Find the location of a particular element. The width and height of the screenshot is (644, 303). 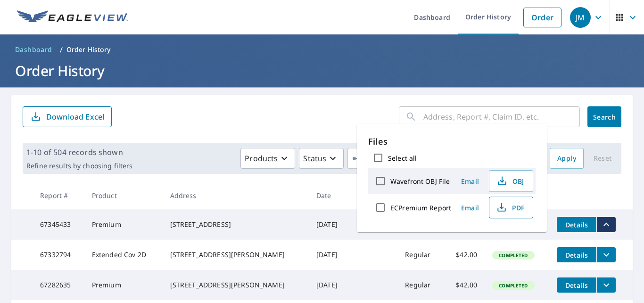

p: Status is located at coordinates (315, 158).